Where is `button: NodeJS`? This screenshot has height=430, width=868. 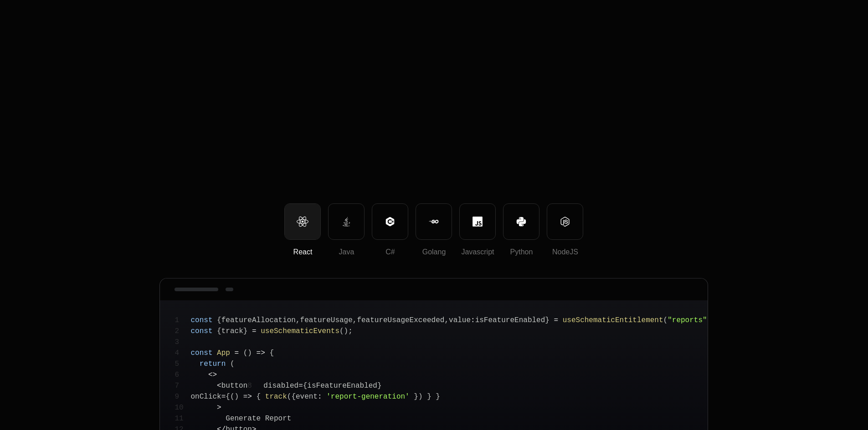 button: NodeJS is located at coordinates (565, 222).